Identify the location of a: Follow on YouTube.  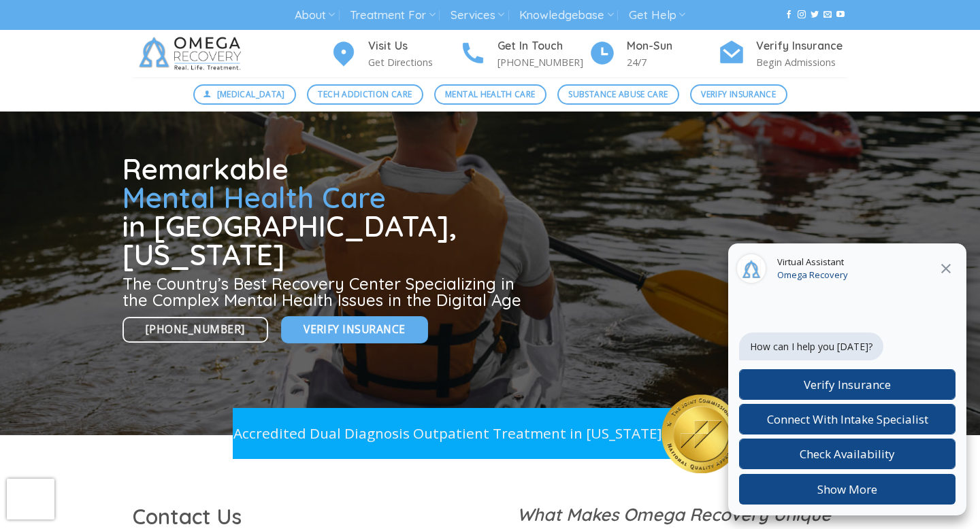
(840, 15).